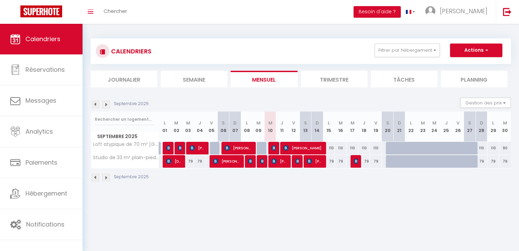  I want to click on li: Journalier, so click(124, 79).